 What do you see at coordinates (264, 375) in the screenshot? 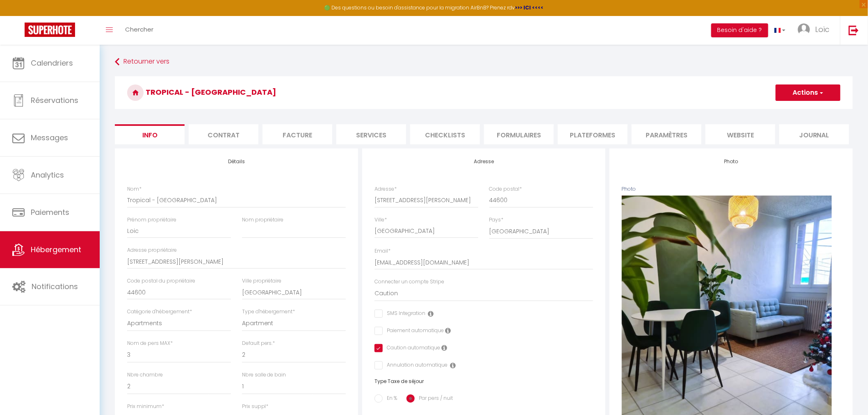
I see `label: Nbre salle de bain` at bounding box center [264, 375].